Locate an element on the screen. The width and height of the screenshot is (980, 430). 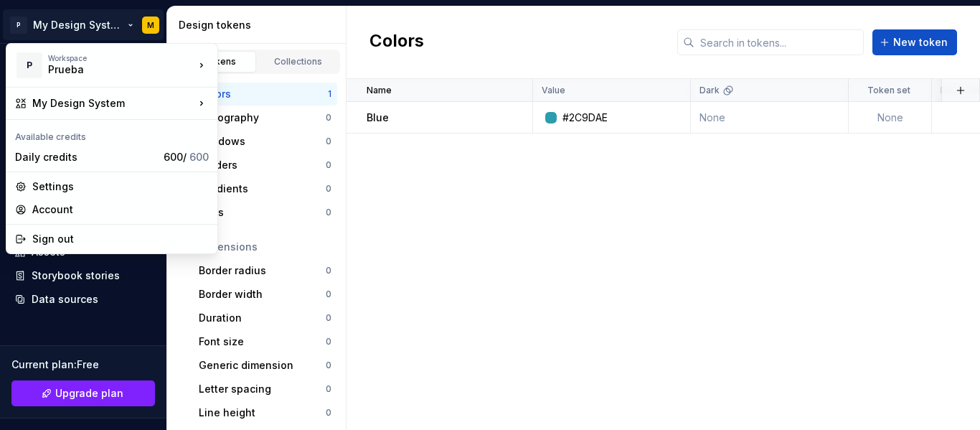
div: My Design System is located at coordinates (114, 104).